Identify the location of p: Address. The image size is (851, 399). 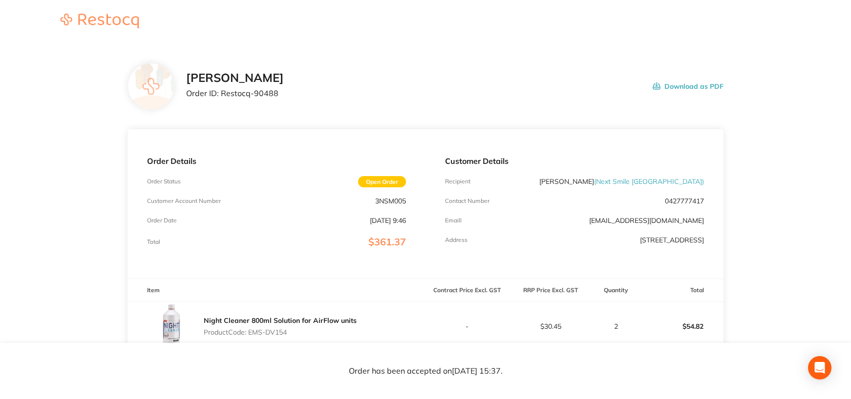
(456, 240).